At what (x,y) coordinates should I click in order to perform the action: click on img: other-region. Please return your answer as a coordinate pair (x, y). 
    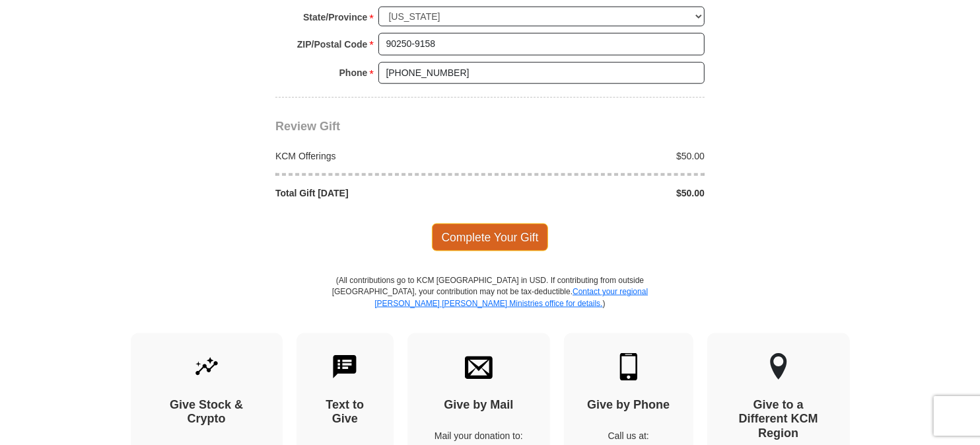
    Looking at the image, I should click on (778, 366).